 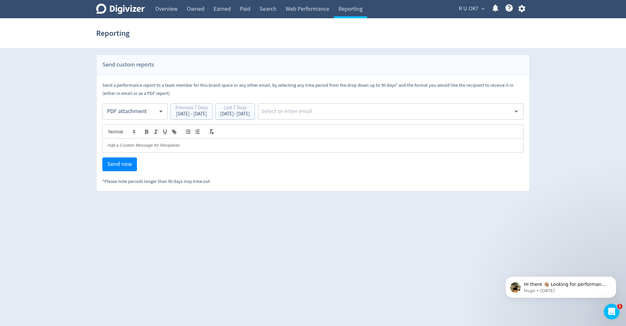 I want to click on span: expand_more, so click(x=483, y=9).